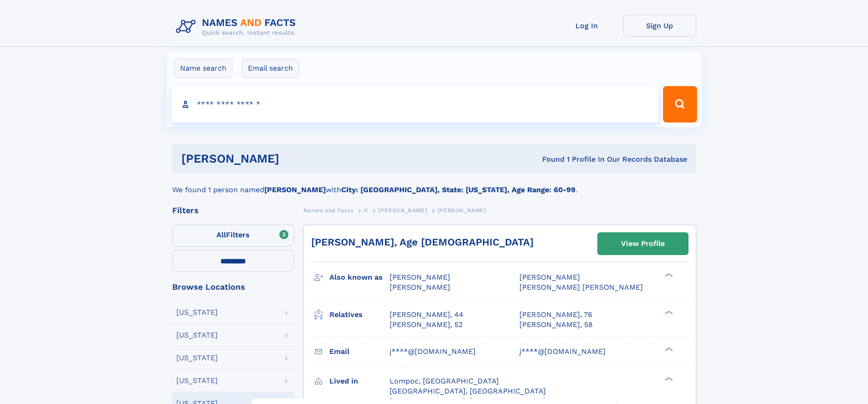 The height and width of the screenshot is (404, 868). Describe the element at coordinates (360, 381) in the screenshot. I see `h3: Lived in` at that location.